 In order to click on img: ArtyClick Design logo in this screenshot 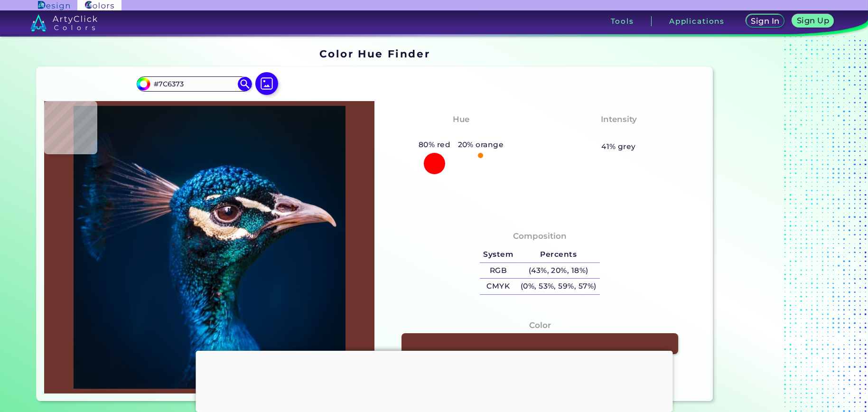, I will do `click(53, 5)`.